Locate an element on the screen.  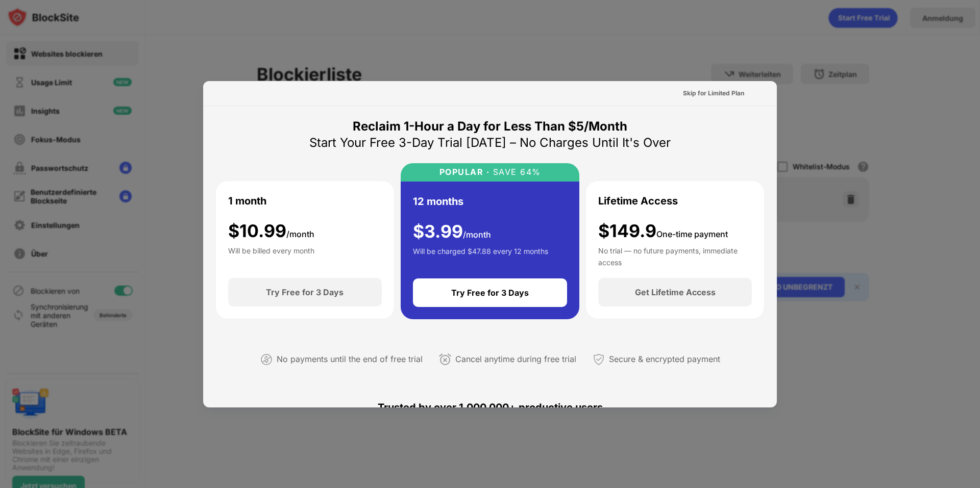
div: $ 10.99 is located at coordinates (271, 231).